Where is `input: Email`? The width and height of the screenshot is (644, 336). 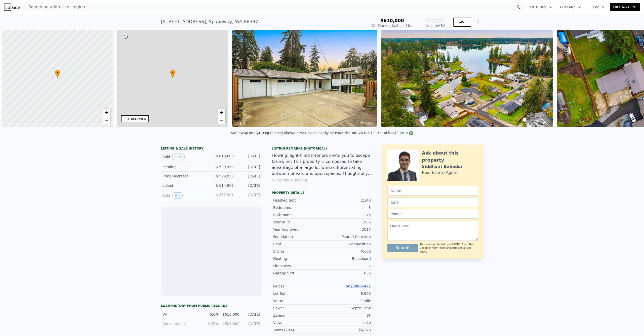
input: Email is located at coordinates (433, 203).